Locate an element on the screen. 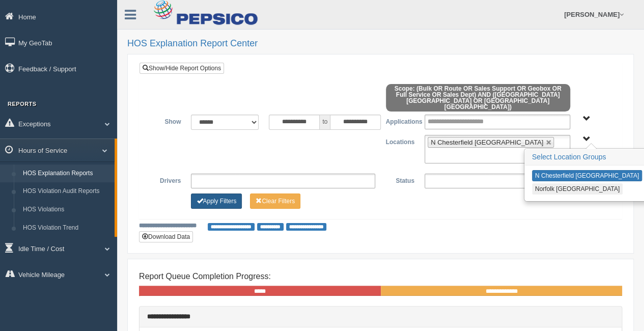  a: HOS Explanation Reports is located at coordinates (66, 174).